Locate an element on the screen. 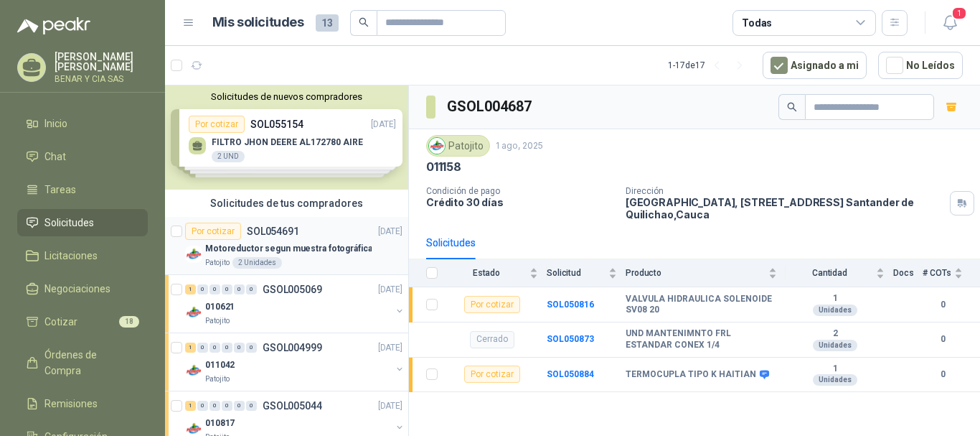 This screenshot has width=980, height=436. p: GSOL005069 is located at coordinates (292, 290).